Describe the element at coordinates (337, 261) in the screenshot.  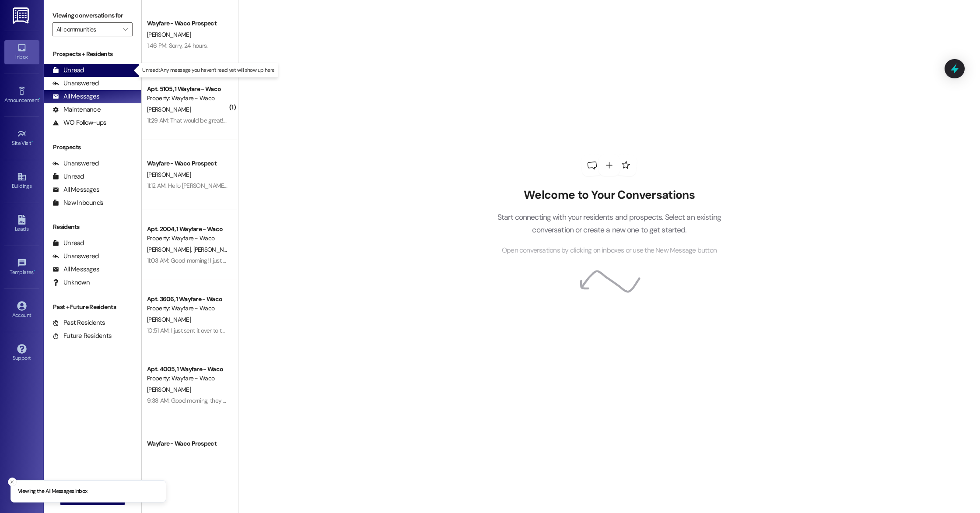
I see `div: 11:03 AM: Good morning! I just wanted to let y'all know that they will be coming to replace that ...` at that location.